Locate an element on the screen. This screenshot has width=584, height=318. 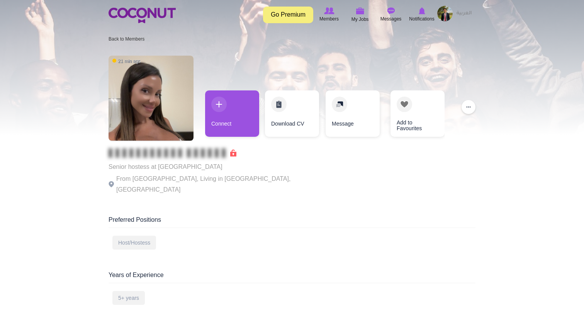
span: Messages is located at coordinates (391, 19).